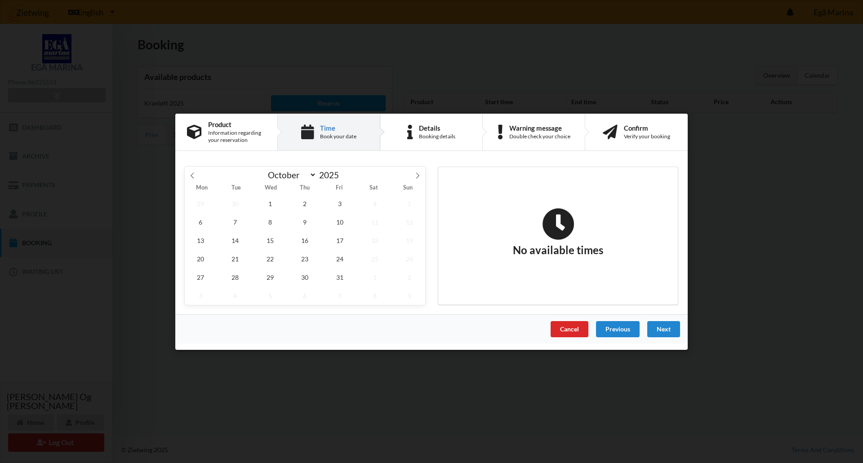  Describe the element at coordinates (270, 188) in the screenshot. I see `span: Wed` at that location.